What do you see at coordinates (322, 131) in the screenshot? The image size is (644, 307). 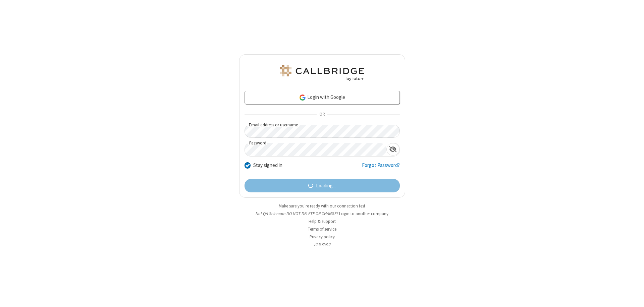 I see `input: Email address or username` at bounding box center [322, 131].